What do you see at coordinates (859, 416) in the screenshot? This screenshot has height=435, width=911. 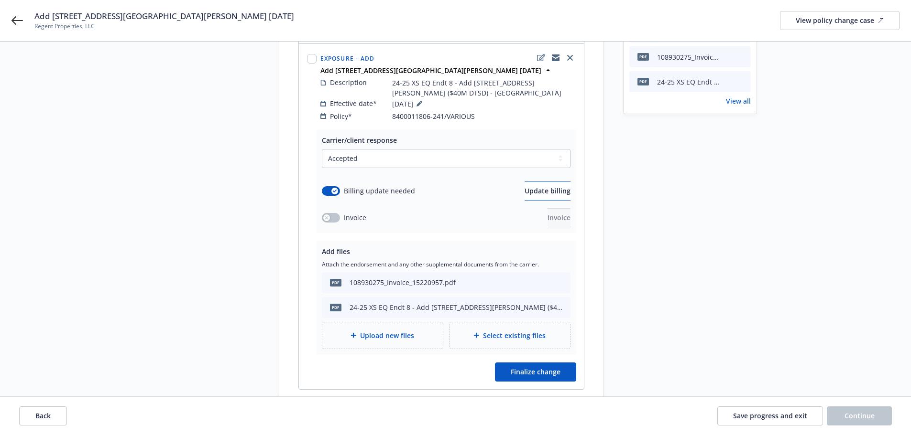 I see `span: Continue` at bounding box center [859, 416].